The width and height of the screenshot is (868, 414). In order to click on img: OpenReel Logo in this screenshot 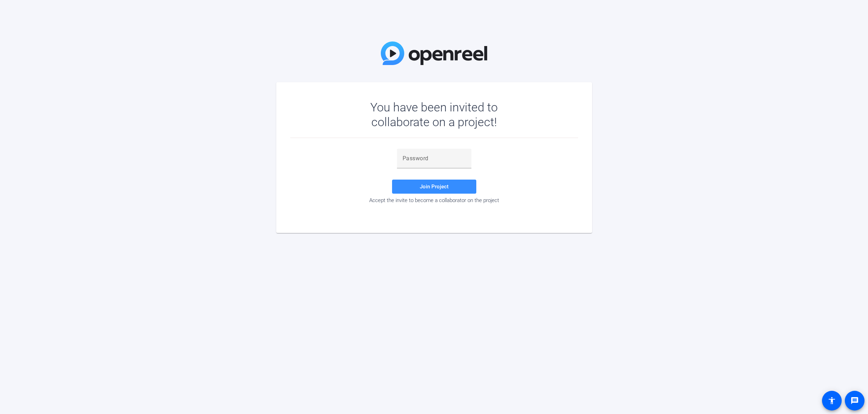, I will do `click(434, 53)`.